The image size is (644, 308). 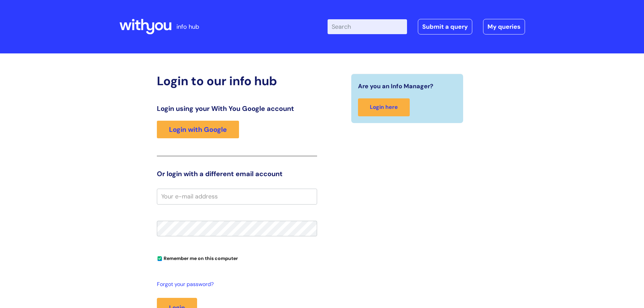 What do you see at coordinates (235, 284) in the screenshot?
I see `a: Forgot your password?` at bounding box center [235, 284].